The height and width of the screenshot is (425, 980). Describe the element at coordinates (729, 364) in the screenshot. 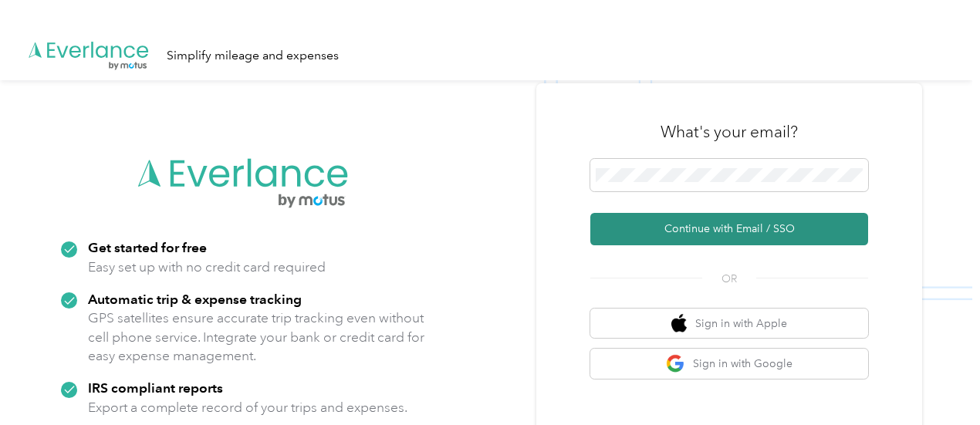

I see `button: google logoSign in with Google` at that location.